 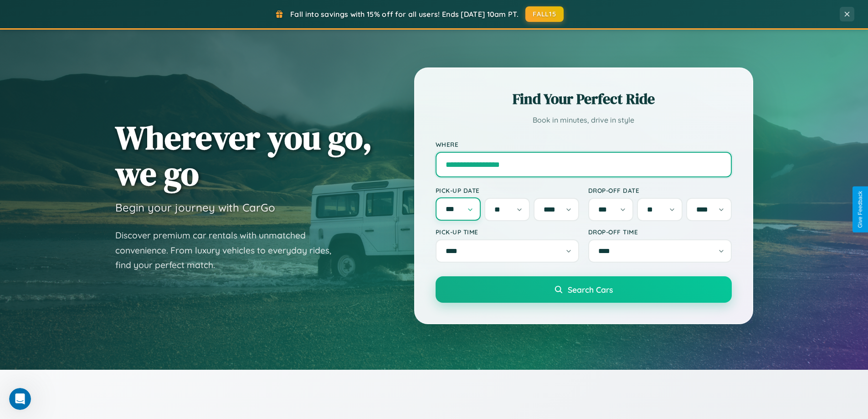 What do you see at coordinates (660, 231) in the screenshot?
I see `label: Drop-off Time` at bounding box center [660, 231].